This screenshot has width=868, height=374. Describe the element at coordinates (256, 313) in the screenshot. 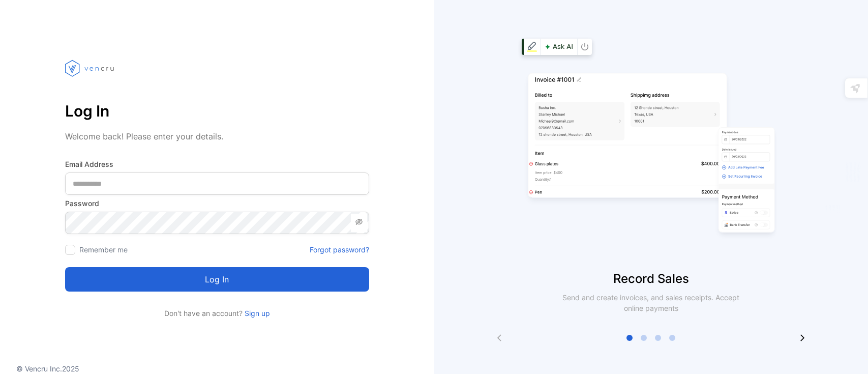

I see `a: Sign up` at that location.